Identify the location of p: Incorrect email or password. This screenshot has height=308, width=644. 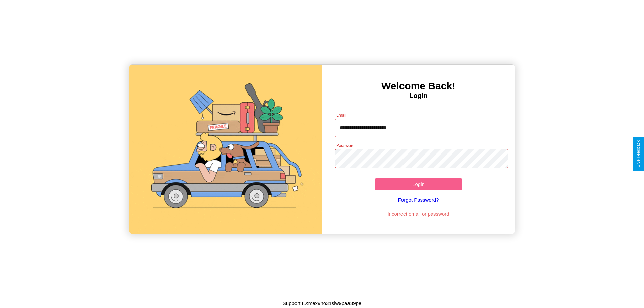
(419, 214).